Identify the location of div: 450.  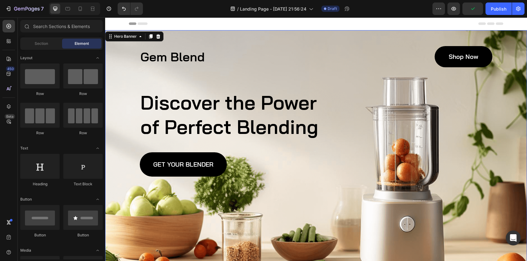
(10, 69).